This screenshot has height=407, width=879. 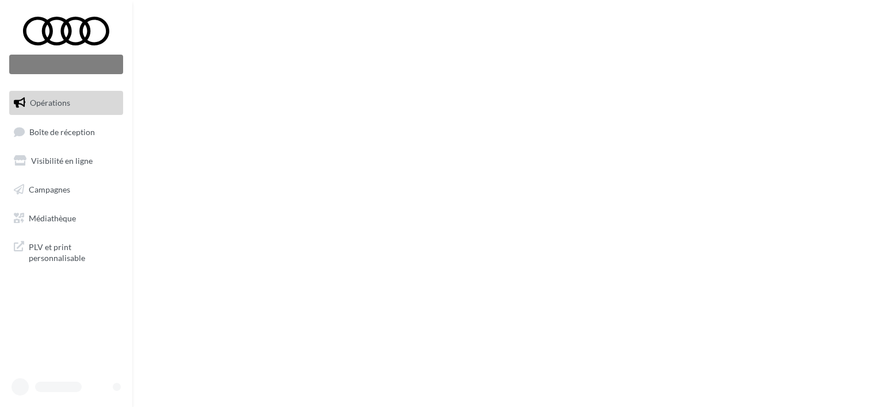 I want to click on a: Médiathèque, so click(x=66, y=219).